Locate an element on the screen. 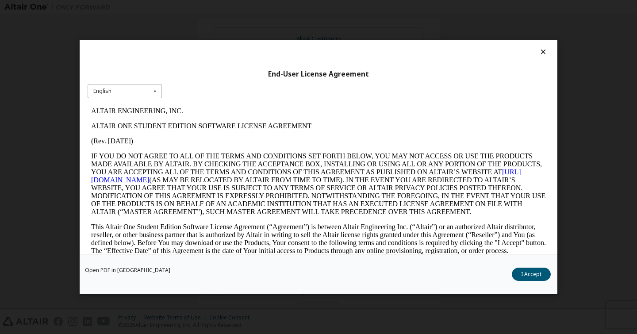 This screenshot has height=334, width=637. button: I Accept is located at coordinates (531, 274).